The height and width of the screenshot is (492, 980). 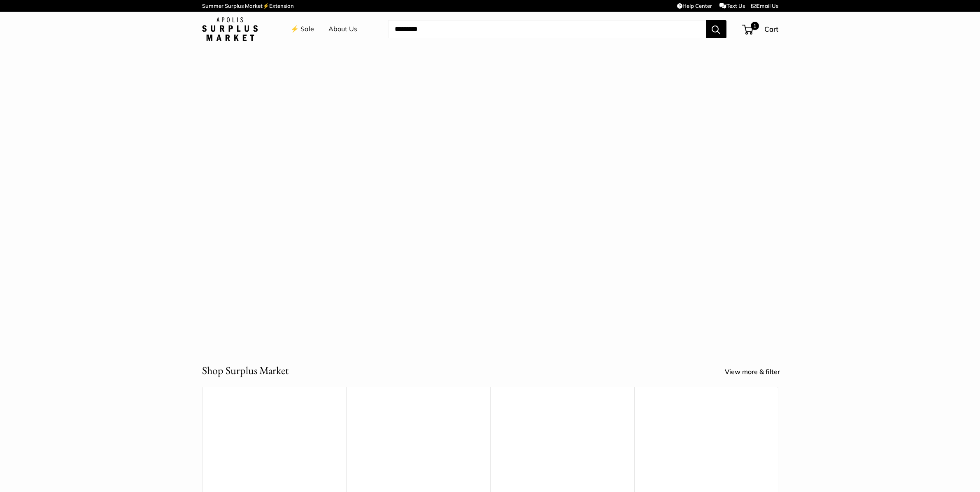 What do you see at coordinates (547, 29) in the screenshot?
I see `input: Search...` at bounding box center [547, 29].